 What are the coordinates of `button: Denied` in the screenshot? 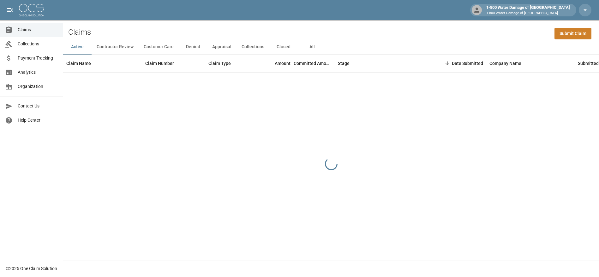 It's located at (193, 47).